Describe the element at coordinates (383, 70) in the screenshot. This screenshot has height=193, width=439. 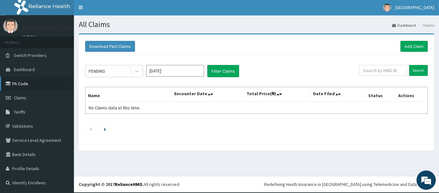
I see `input: Search by HMO ID` at that location.